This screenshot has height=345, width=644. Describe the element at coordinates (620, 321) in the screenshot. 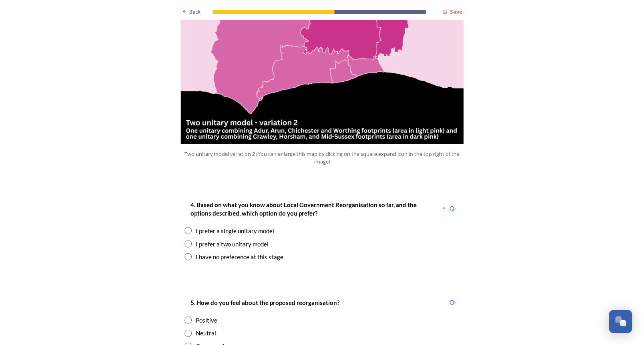

I see `button: Open Chat` at that location.